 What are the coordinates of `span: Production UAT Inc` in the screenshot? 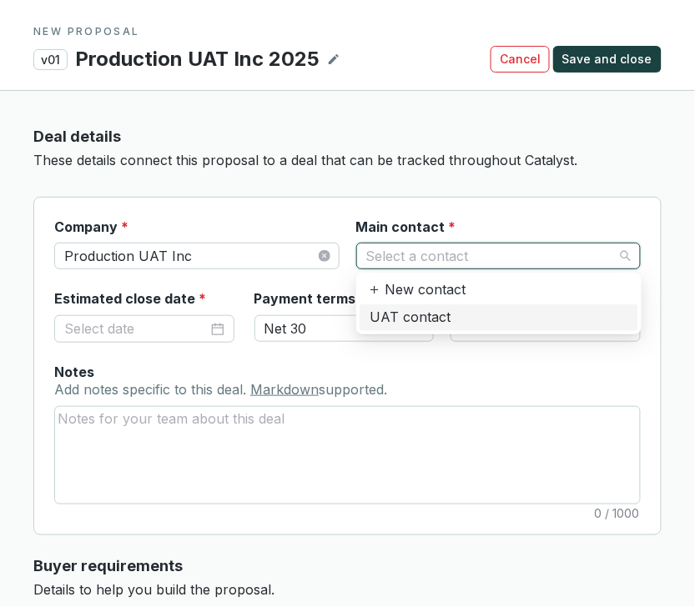 It's located at (197, 256).